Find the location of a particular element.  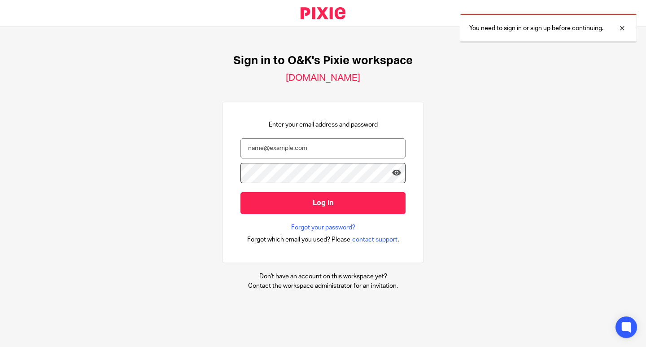

a: Forgot your password? is located at coordinates (323, 227).